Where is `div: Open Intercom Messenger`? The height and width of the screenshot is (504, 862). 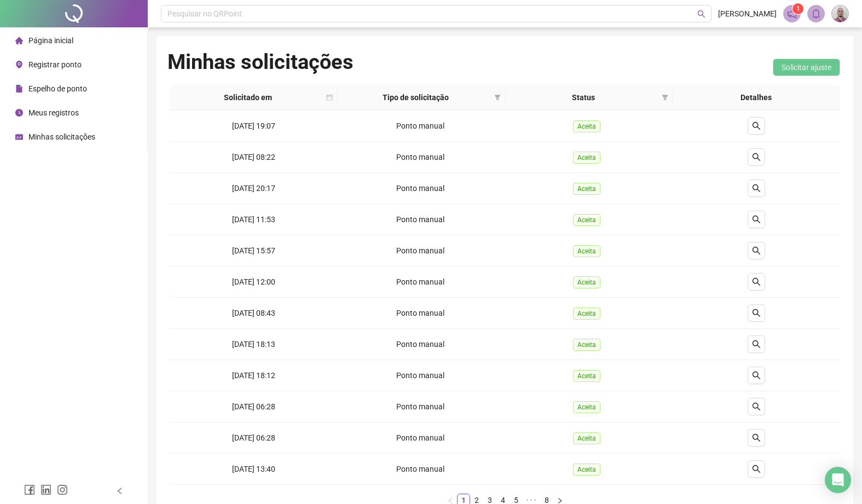 div: Open Intercom Messenger is located at coordinates (838, 480).